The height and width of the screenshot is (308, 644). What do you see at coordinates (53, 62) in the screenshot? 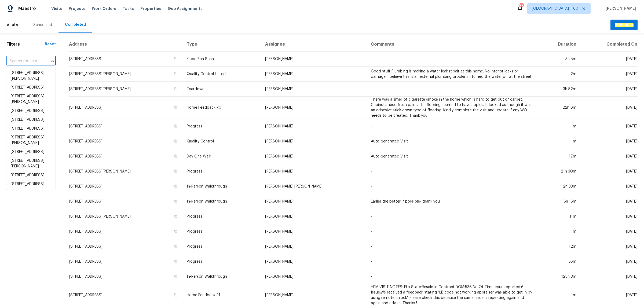
I see `button: Close` at bounding box center [53, 62].